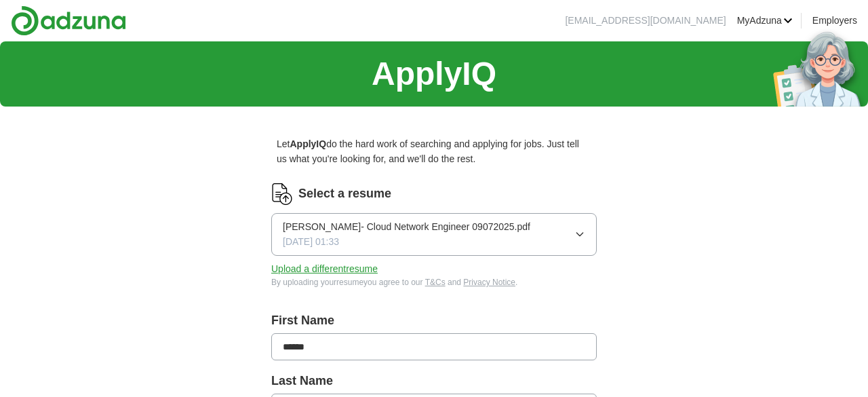 The image size is (868, 397). What do you see at coordinates (68, 20) in the screenshot?
I see `img: Adzuna logo` at bounding box center [68, 20].